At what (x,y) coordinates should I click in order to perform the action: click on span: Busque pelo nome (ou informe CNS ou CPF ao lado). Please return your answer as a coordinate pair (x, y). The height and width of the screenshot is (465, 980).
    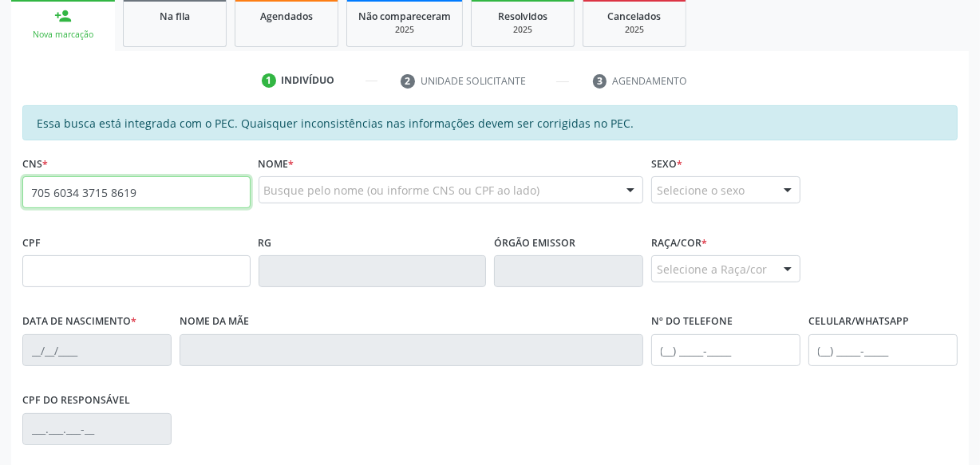
    Looking at the image, I should click on (403, 190).